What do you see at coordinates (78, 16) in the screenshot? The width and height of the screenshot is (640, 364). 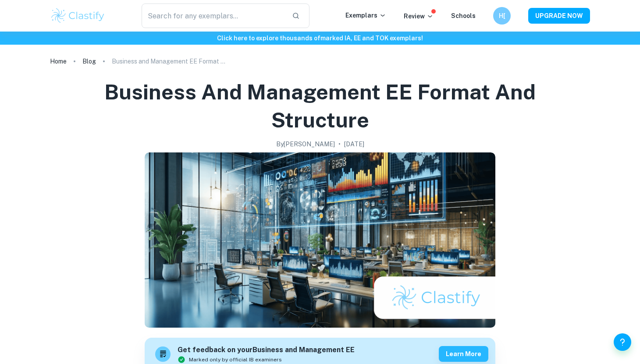 I see `img: Clastify logo` at bounding box center [78, 16].